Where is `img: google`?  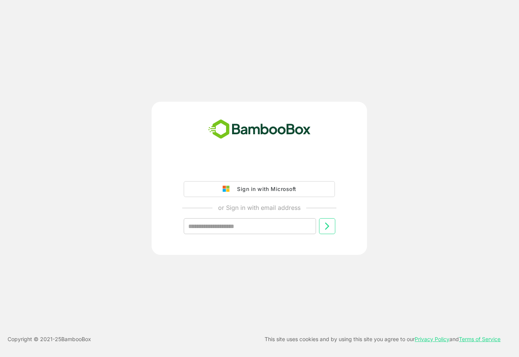
img: google is located at coordinates (228, 189).